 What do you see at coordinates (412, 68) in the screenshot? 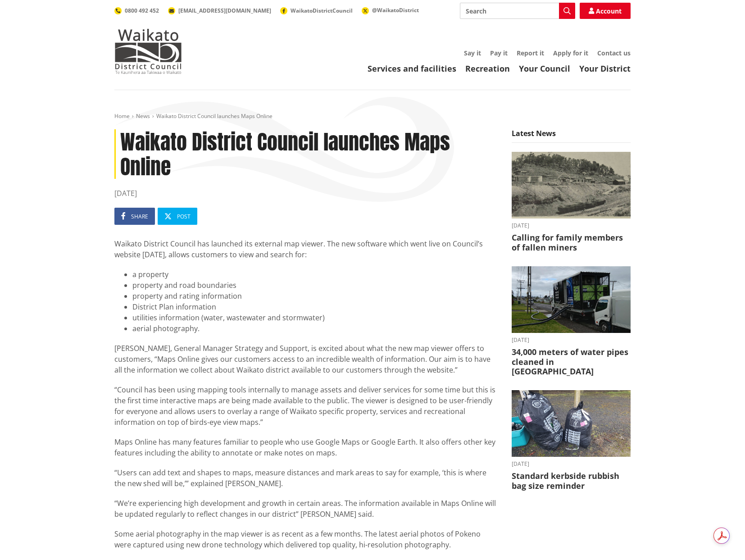
I see `a: Services and facilities` at bounding box center [412, 68].